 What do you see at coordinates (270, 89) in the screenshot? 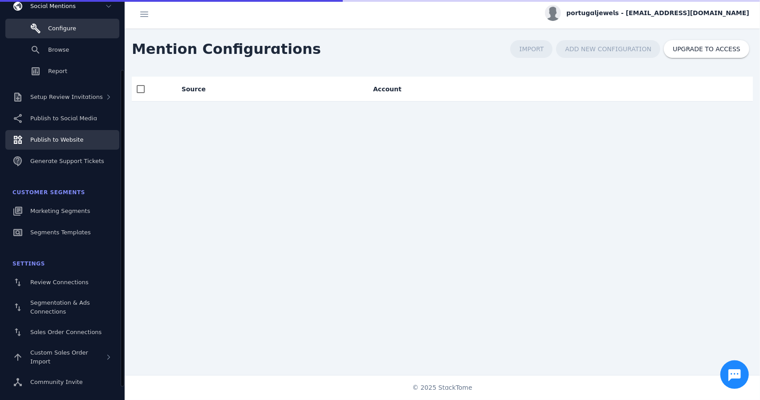
I see `mat-header-cell: Source` at bounding box center [270, 89].